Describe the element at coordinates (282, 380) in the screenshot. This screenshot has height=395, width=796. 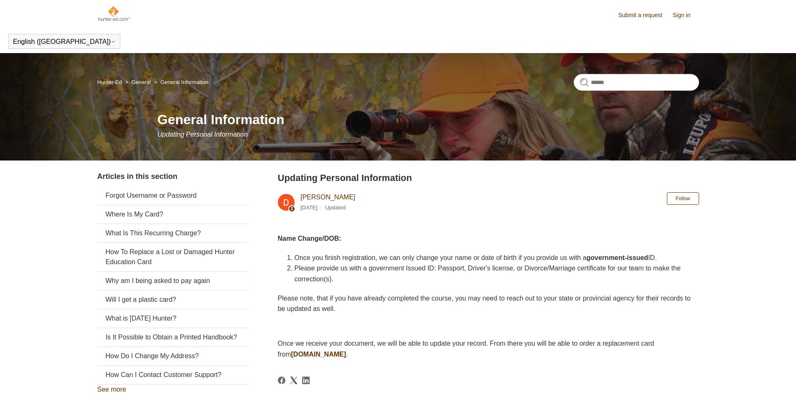
I see `a: Facebook` at that location.